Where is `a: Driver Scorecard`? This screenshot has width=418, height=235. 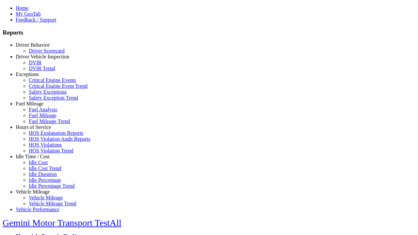
a: Driver Scorecard is located at coordinates (47, 51).